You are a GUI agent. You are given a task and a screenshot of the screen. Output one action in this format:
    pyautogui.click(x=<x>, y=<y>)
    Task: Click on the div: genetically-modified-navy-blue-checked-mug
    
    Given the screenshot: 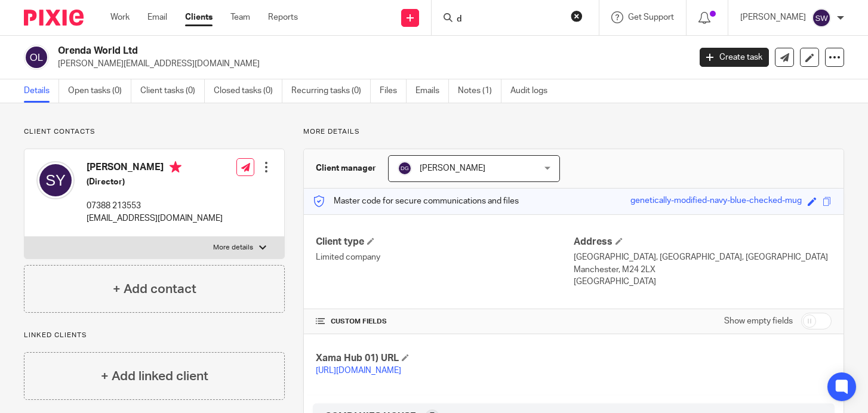 What is the action you would take?
    pyautogui.click(x=716, y=202)
    